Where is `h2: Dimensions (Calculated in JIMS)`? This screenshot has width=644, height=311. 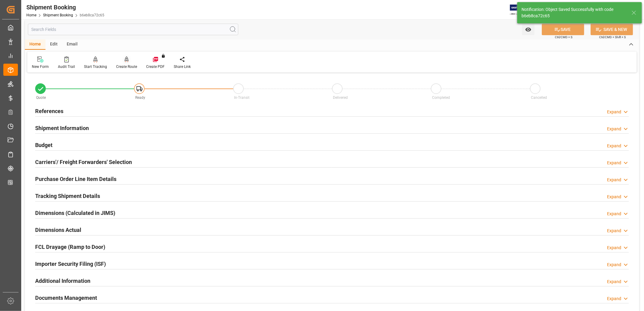 h2: Dimensions (Calculated in JIMS) is located at coordinates (75, 213).